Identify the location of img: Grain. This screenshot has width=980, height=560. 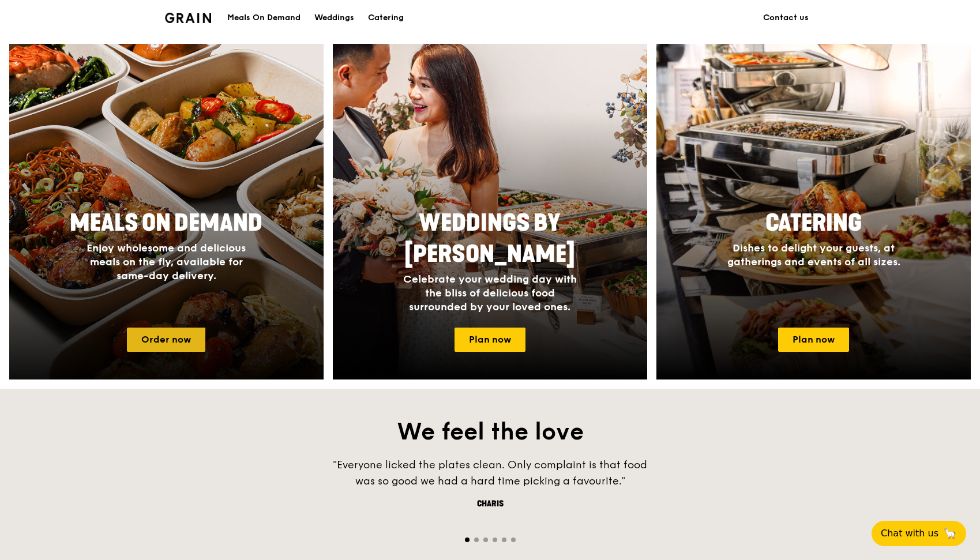
(188, 18).